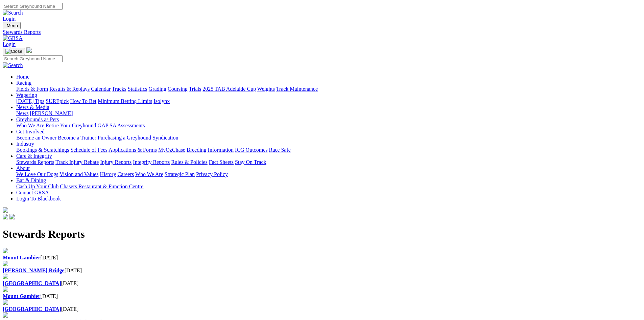 This screenshot has width=644, height=320. I want to click on div: Greyhounds as Pets, so click(329, 126).